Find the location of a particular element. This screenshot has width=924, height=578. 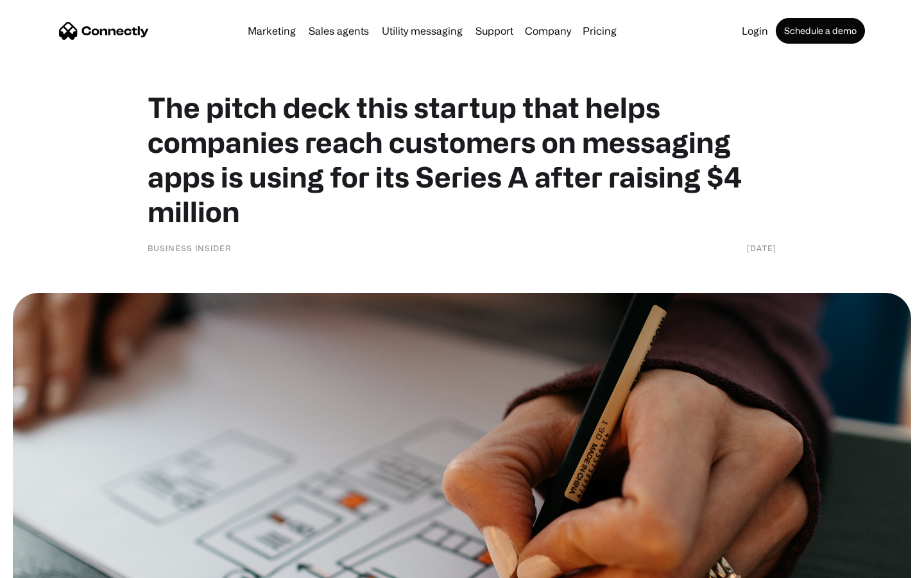

a: Utility messaging is located at coordinates (422, 31).